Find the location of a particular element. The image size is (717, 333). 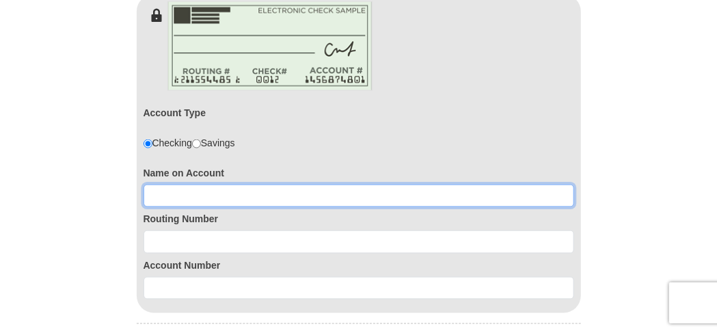

label: Routing Number is located at coordinates (359, 219).